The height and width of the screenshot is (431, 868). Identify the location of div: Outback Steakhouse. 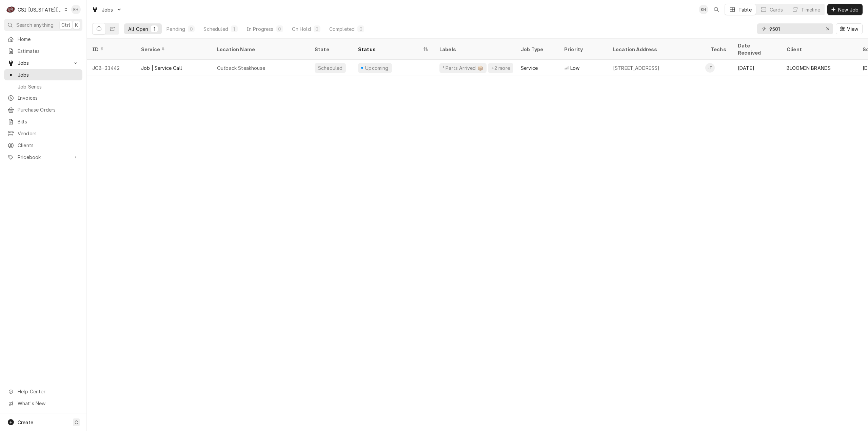
(241, 68).